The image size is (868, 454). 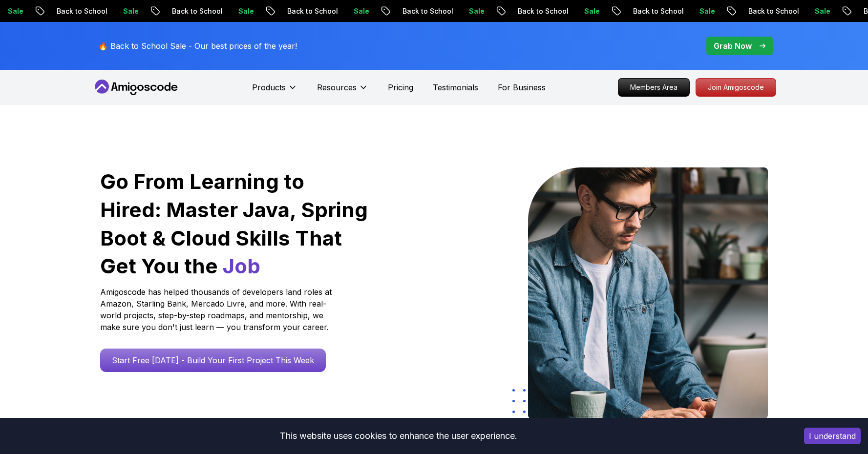 What do you see at coordinates (343, 91) in the screenshot?
I see `button: Resources` at bounding box center [343, 91].